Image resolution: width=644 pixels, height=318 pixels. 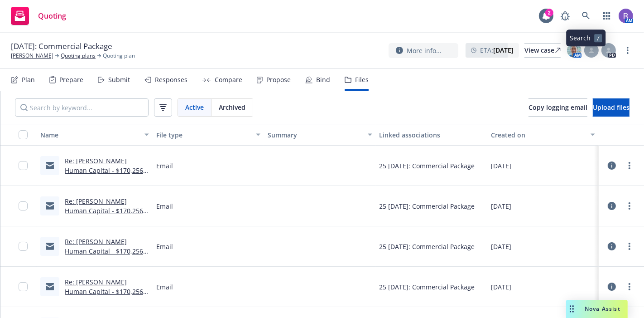 What do you see at coordinates (38, 16) in the screenshot?
I see `a: Quoting` at bounding box center [38, 16].